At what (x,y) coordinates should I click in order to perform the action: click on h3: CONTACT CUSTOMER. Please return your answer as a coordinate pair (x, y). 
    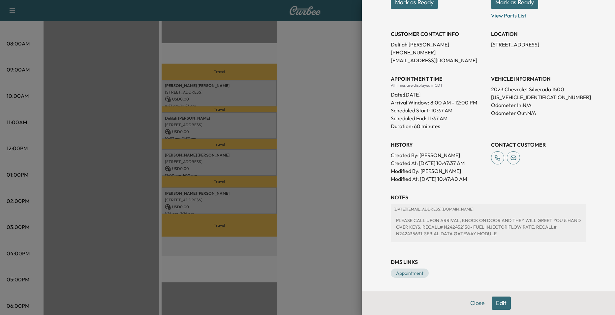
    Looking at the image, I should click on (538, 145).